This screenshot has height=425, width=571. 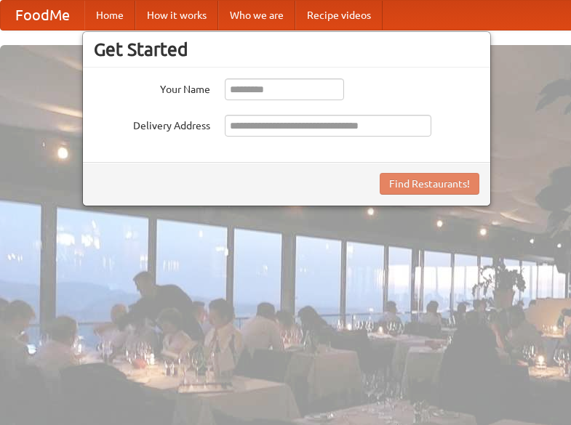 What do you see at coordinates (42, 15) in the screenshot?
I see `a: FoodMe` at bounding box center [42, 15].